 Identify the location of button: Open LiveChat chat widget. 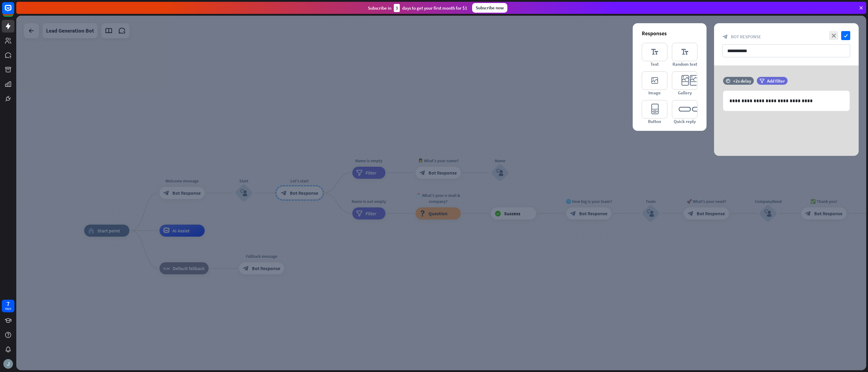
(14, 12).